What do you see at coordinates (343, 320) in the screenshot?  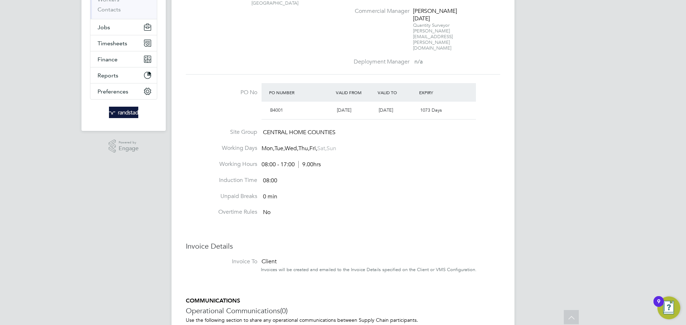 I see `p: Use the following section to share any operational communications between Supply Chain participants.` at bounding box center [343, 320].